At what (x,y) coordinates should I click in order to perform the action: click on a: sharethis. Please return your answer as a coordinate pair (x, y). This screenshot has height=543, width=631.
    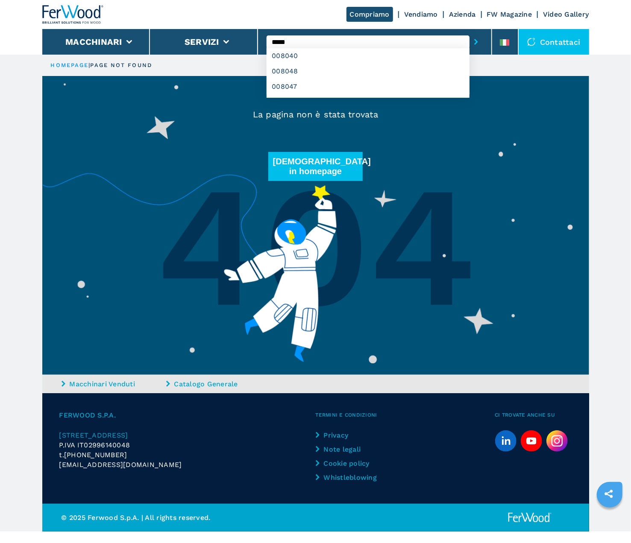
    Looking at the image, I should click on (609, 494).